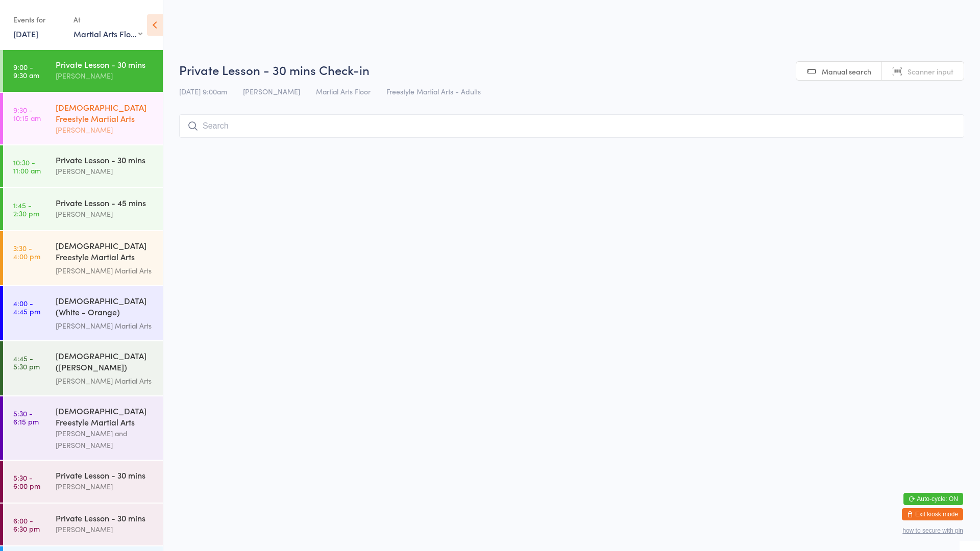  I want to click on div: Private Lesson - 45 mins, so click(104, 203).